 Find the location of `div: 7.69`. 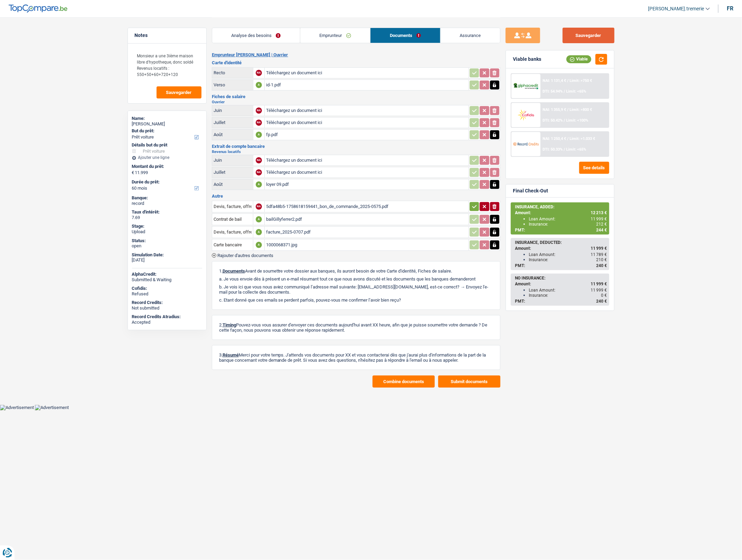

div: 7.69 is located at coordinates (167, 218).